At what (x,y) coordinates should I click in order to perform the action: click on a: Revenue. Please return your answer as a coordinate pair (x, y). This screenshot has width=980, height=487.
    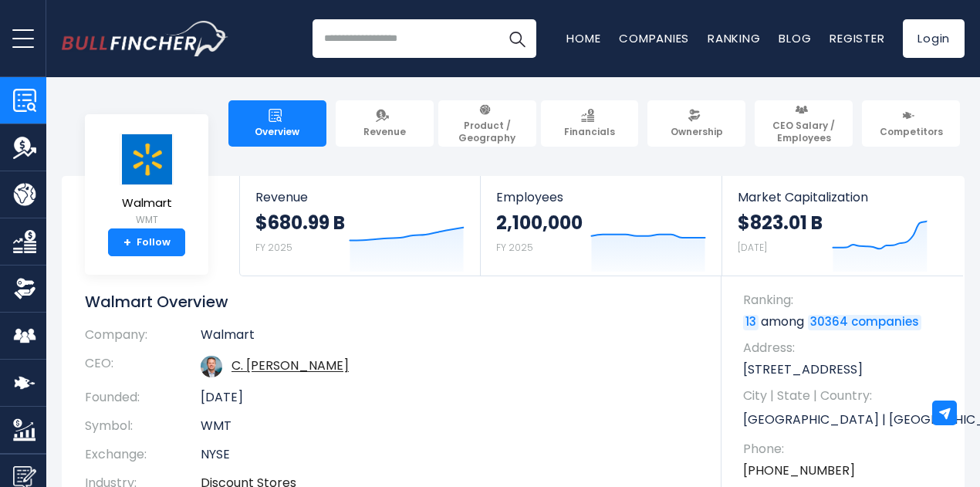
    Looking at the image, I should click on (384, 123).